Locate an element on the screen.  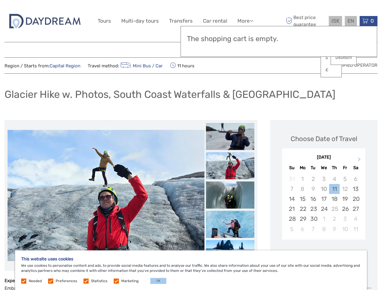
img: 8cbe14f2619d415e943128f2fdcc1c42_slider_thumbnail.jpeg is located at coordinates (230, 136).